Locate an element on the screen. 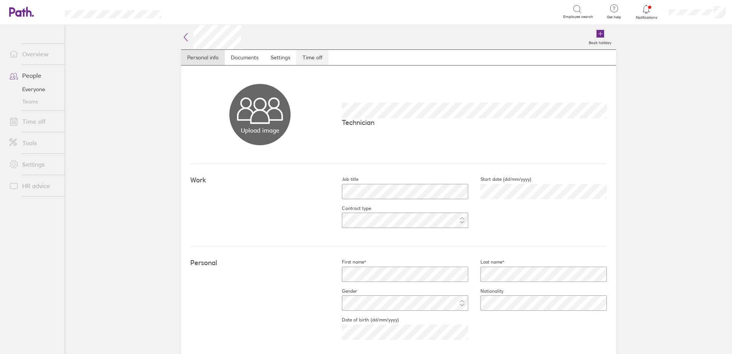 The width and height of the screenshot is (732, 354). span: Employee search is located at coordinates (578, 17).